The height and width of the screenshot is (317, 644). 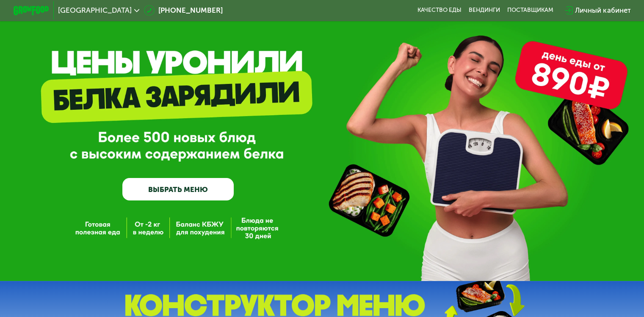 What do you see at coordinates (530, 10) in the screenshot?
I see `div: поставщикам` at bounding box center [530, 10].